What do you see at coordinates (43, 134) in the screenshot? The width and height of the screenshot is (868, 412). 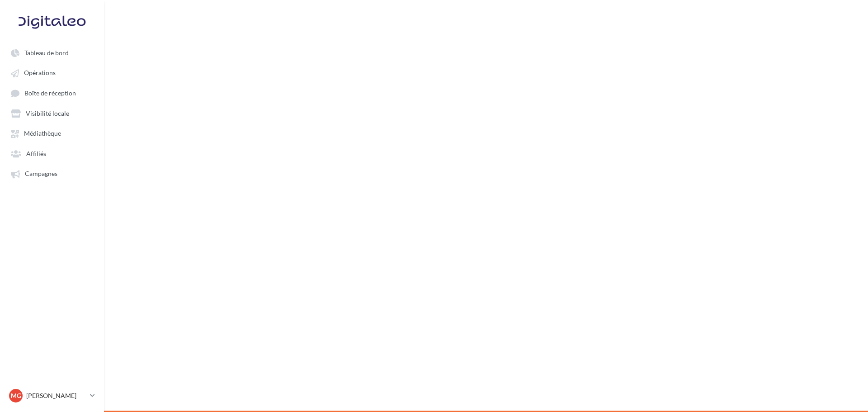 I see `span: Médiathèque` at bounding box center [43, 134].